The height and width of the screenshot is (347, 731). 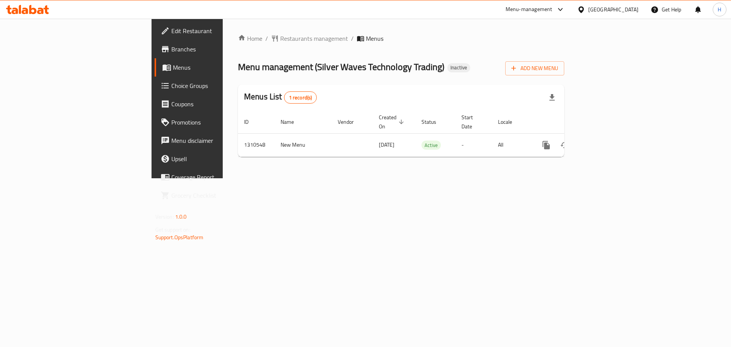 I want to click on span: Locale, so click(x=510, y=122).